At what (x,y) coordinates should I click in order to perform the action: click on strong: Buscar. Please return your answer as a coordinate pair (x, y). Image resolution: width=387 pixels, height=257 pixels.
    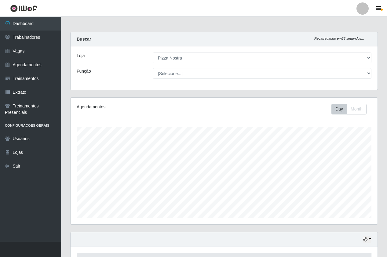
    Looking at the image, I should click on (84, 39).